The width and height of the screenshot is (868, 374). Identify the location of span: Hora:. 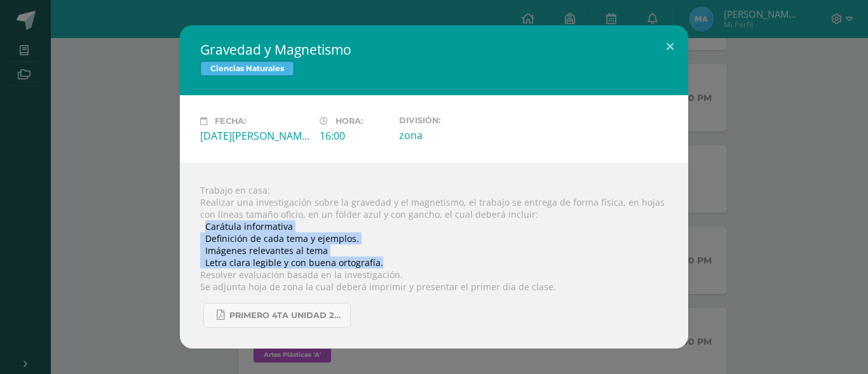
(349, 120).